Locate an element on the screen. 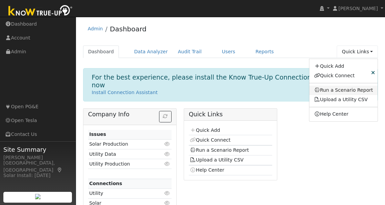 The width and height of the screenshot is (385, 205). a: Admin is located at coordinates (95, 29).